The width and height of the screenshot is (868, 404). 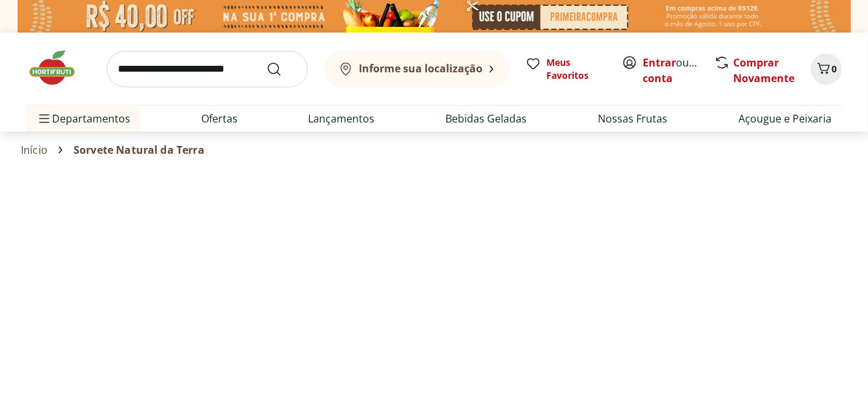 I want to click on span: Sorvete Natural da Terra, so click(x=139, y=150).